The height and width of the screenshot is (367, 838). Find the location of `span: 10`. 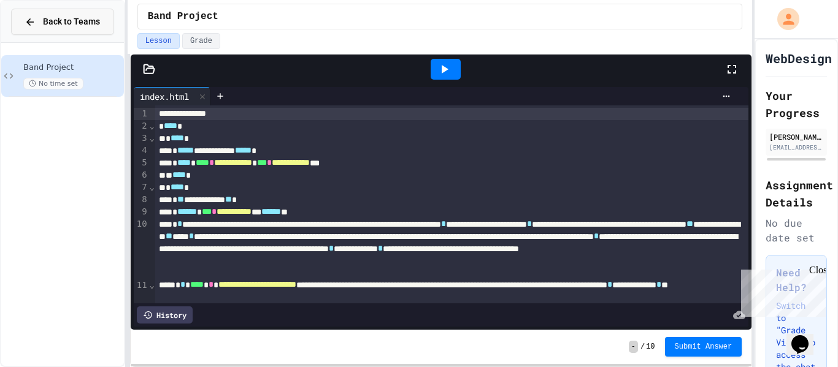

span: 10 is located at coordinates (650, 347).